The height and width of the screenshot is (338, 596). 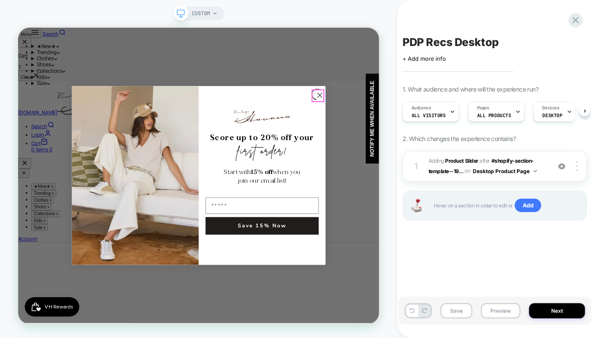 I want to click on span: ALL PRODUCTS, so click(x=494, y=115).